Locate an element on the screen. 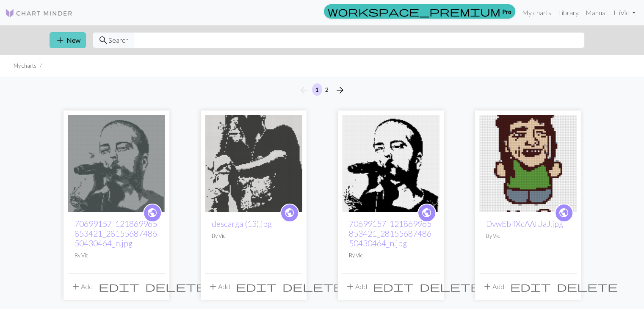  img: DvwEbIfXcAAlUaJ.jpg is located at coordinates (528, 163).